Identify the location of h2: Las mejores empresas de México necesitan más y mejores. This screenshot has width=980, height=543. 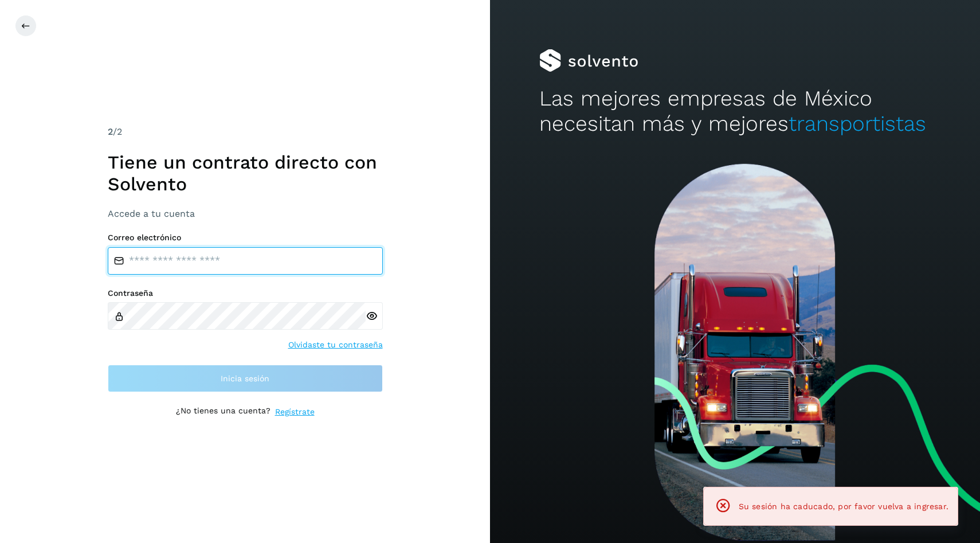
(735, 111).